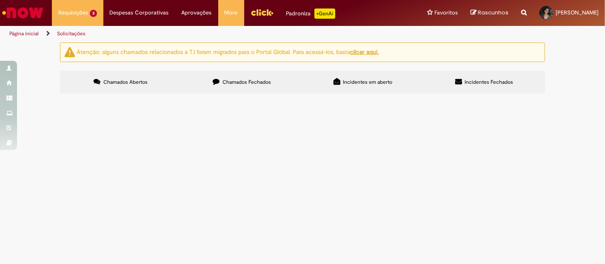 This screenshot has height=264, width=605. Describe the element at coordinates (247, 82) in the screenshot. I see `span: Chamados Fechados` at that location.